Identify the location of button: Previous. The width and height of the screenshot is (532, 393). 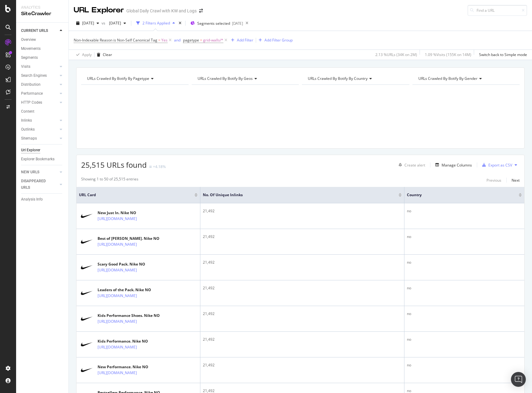
(494, 180).